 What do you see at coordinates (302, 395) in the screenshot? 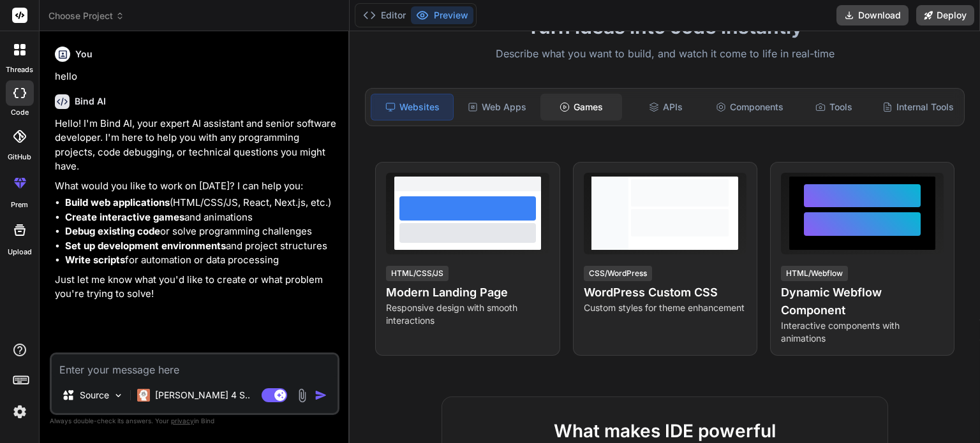
I see `img: attachment` at bounding box center [302, 395].